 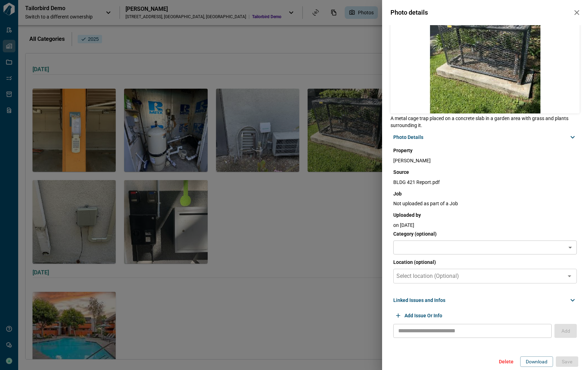 I want to click on span: Uploaded by, so click(x=485, y=215).